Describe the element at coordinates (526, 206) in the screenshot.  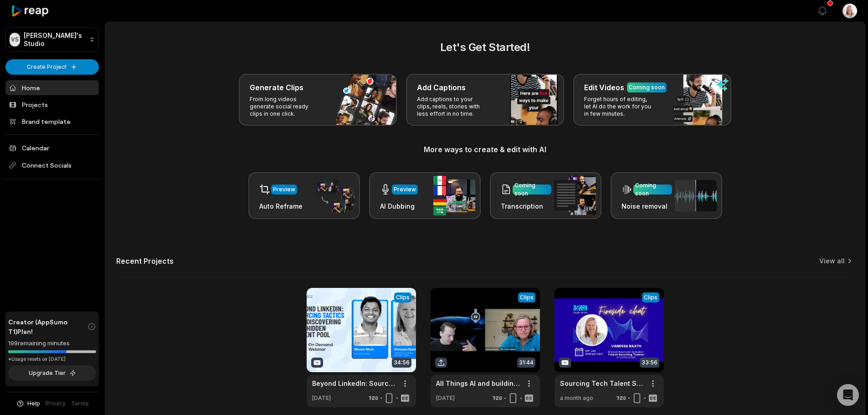
I see `h3: Transcription` at that location.